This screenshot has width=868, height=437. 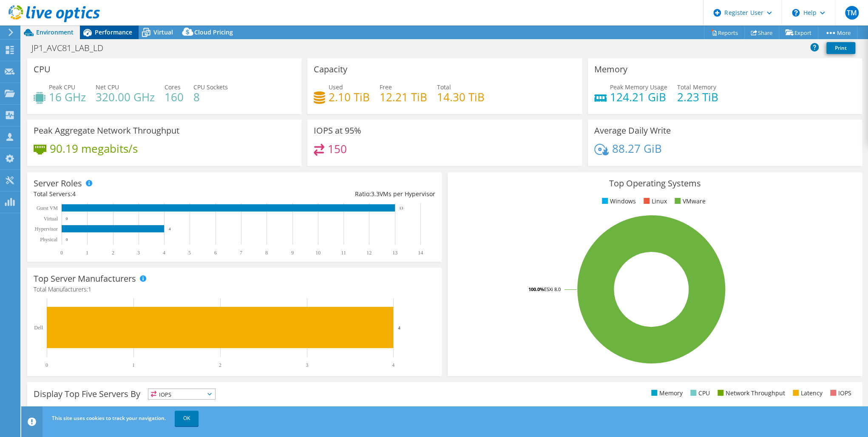 What do you see at coordinates (841, 48) in the screenshot?
I see `a: Print` at bounding box center [841, 48].